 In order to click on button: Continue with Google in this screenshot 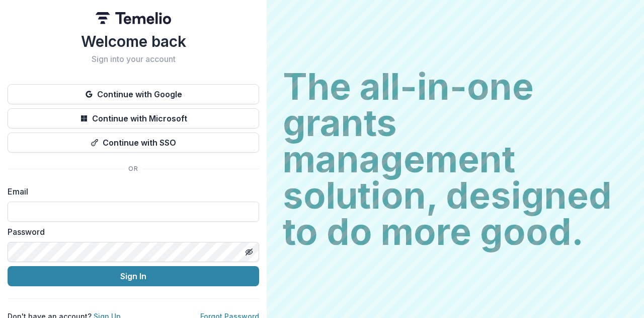, I will do `click(133, 94)`.